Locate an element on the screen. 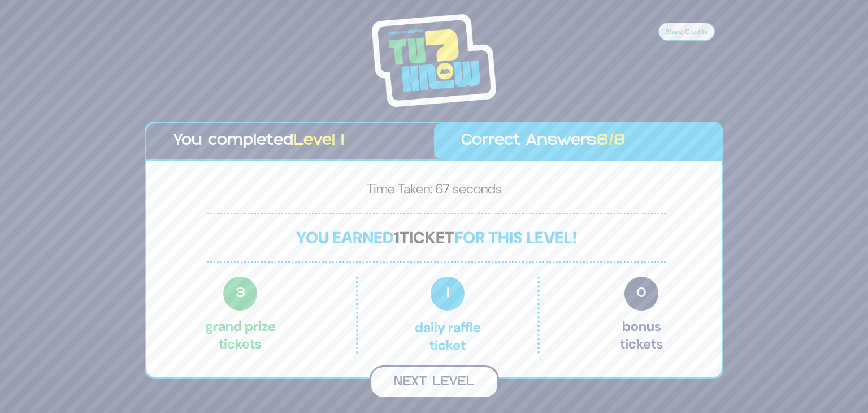 This screenshot has height=413, width=868. button: Share Credits is located at coordinates (687, 32).